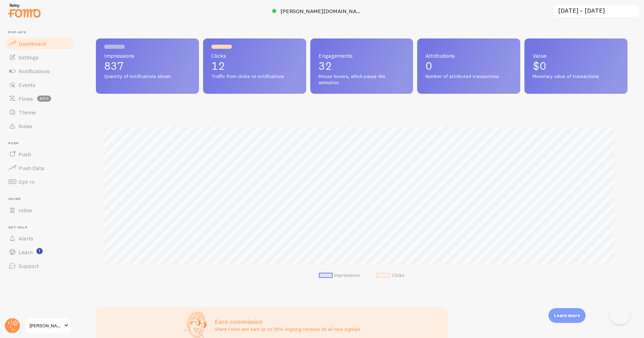 This screenshot has width=644, height=338. What do you see at coordinates (287, 322) in the screenshot?
I see `h3: Earn commission` at bounding box center [287, 322].